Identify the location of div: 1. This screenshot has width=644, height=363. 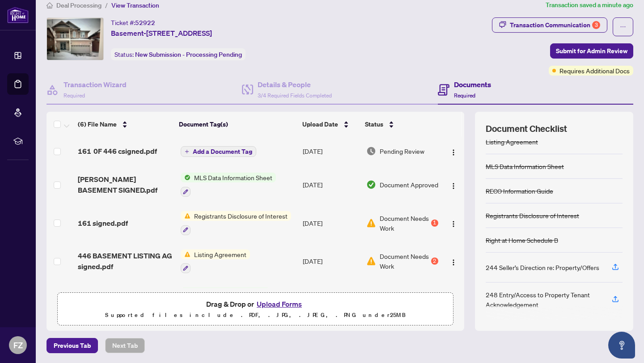
(434, 223).